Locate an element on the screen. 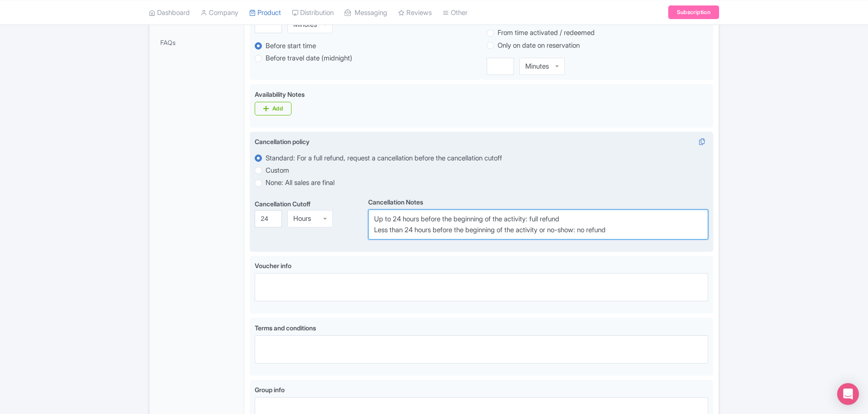  span: Group info is located at coordinates (270, 389).